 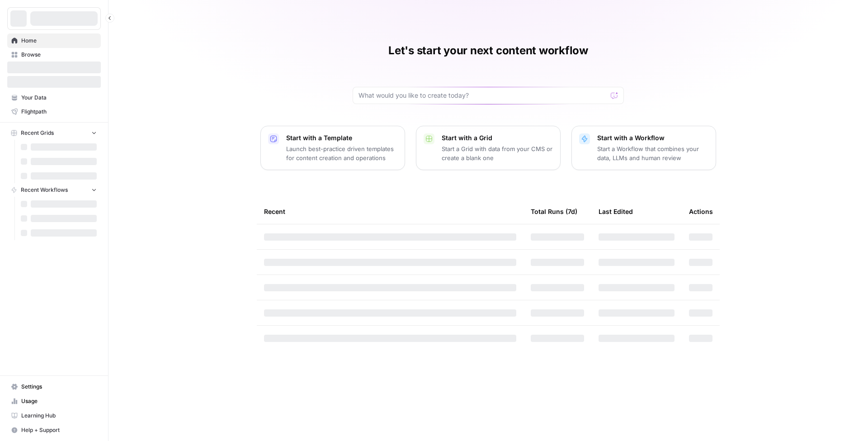 What do you see at coordinates (37, 133) in the screenshot?
I see `span: Recent Grids` at bounding box center [37, 133].